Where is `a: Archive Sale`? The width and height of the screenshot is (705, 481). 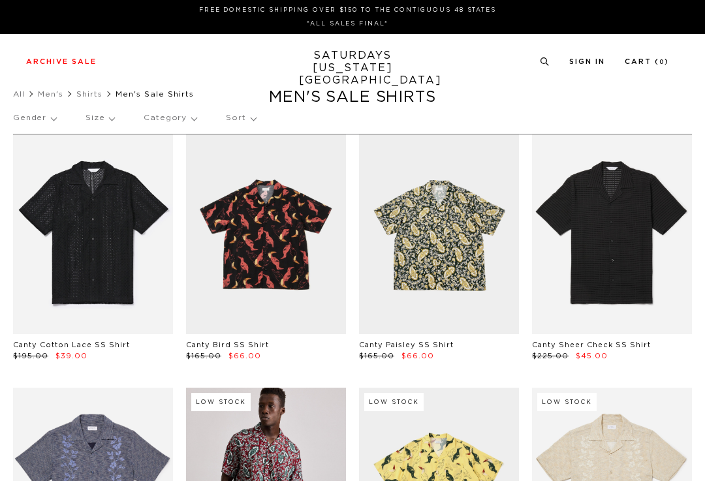
a: Archive Sale is located at coordinates (61, 61).